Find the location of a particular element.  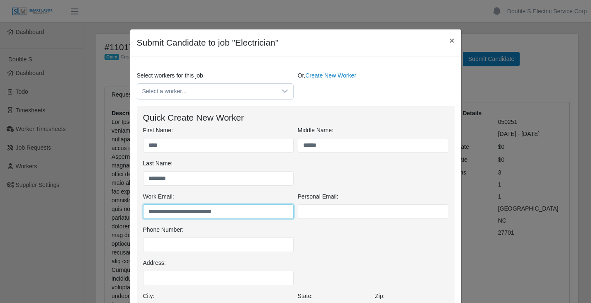

label: State: is located at coordinates (305, 296).